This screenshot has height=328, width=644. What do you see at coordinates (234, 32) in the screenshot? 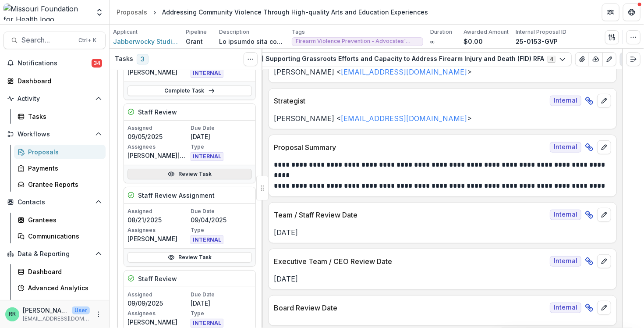
I see `p: Description` at bounding box center [234, 32].